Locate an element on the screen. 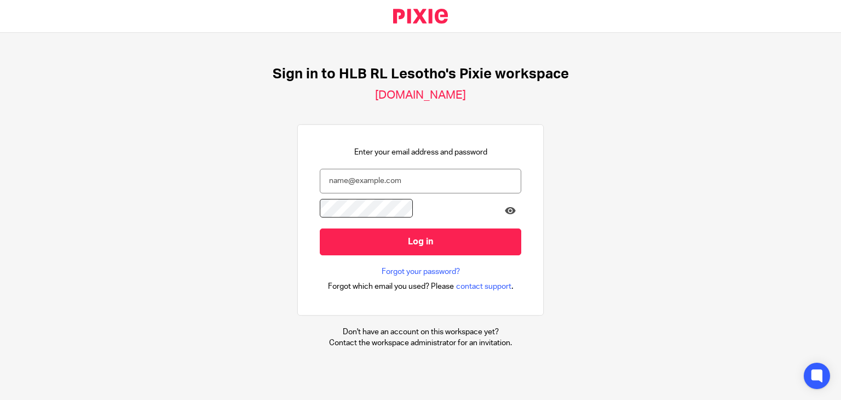 The height and width of the screenshot is (400, 841). span: Forgot which email you used? Please is located at coordinates (391, 286).